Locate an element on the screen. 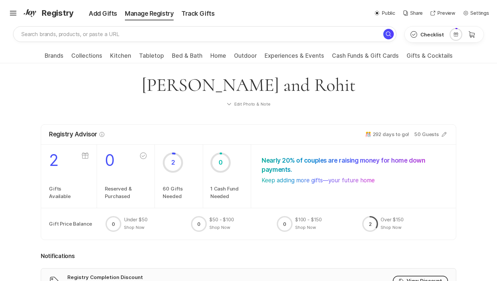  span: Tabletop is located at coordinates (151, 58).